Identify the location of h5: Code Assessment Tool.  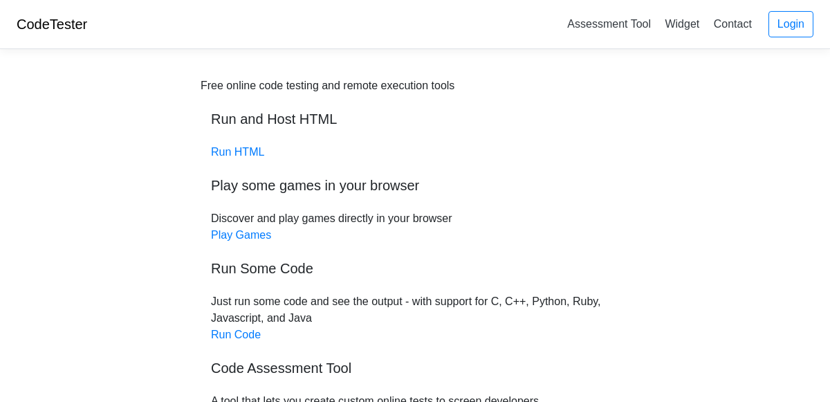
(415, 368).